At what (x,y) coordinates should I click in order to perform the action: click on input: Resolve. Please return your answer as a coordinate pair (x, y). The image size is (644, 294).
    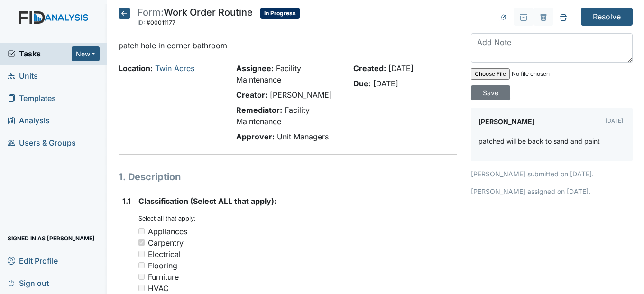
    Looking at the image, I should click on (607, 16).